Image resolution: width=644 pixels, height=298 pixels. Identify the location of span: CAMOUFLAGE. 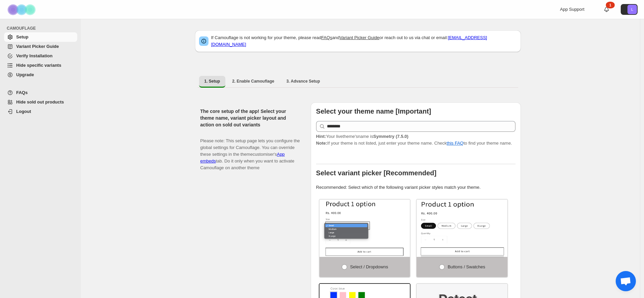
(42, 28).